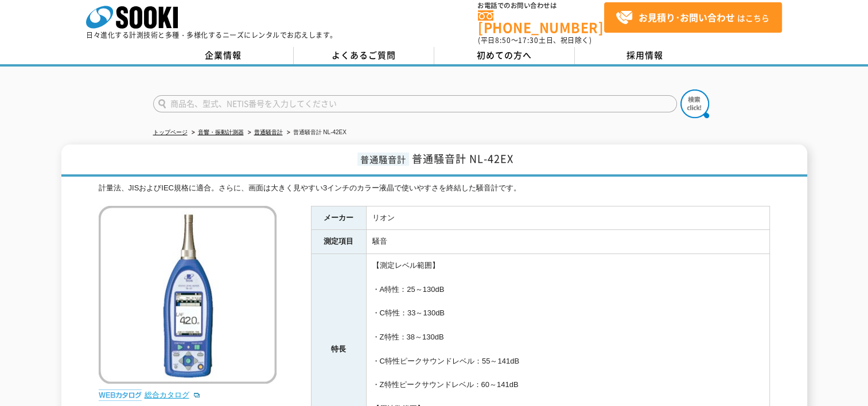  What do you see at coordinates (541, 6) in the screenshot?
I see `span: お電話でのお問い合わせは` at bounding box center [541, 6].